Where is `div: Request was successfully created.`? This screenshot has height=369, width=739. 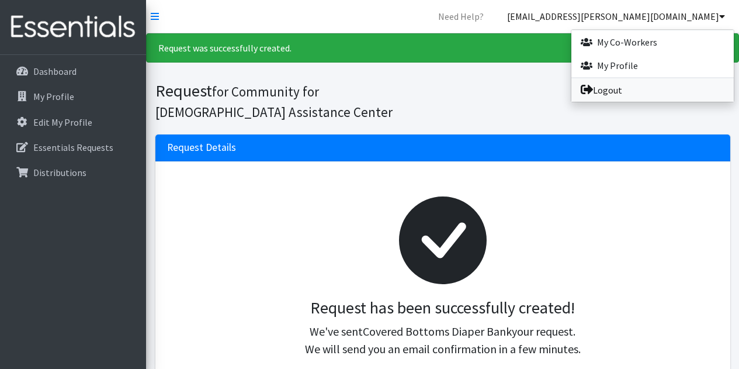
div: Request was successfully created. is located at coordinates (442, 48).